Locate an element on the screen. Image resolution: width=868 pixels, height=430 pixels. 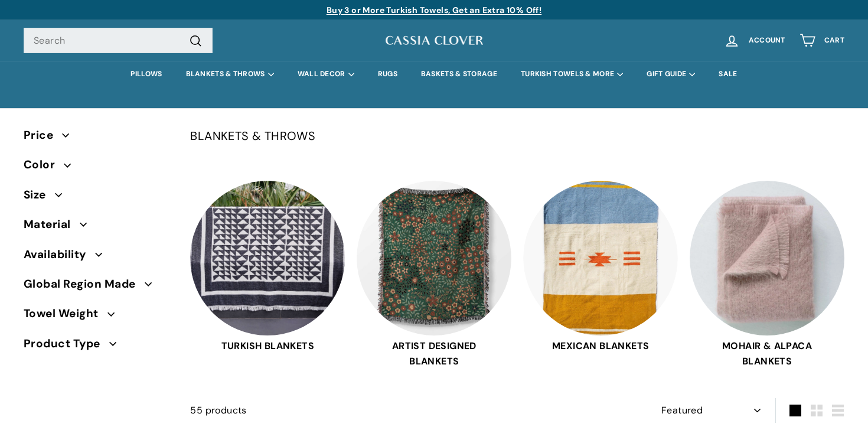
span: Global Region Made is located at coordinates (84, 284).